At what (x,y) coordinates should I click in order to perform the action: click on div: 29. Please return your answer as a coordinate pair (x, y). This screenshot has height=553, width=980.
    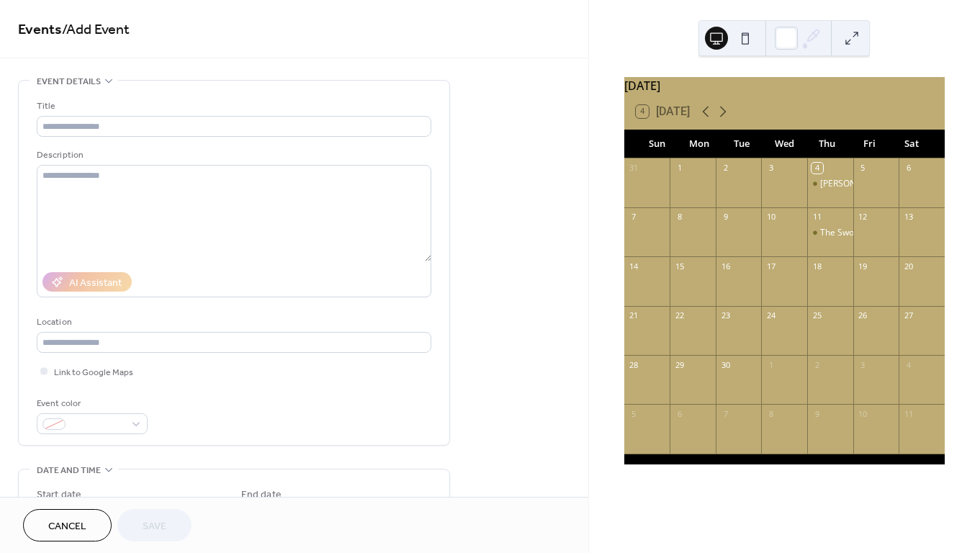
    Looking at the image, I should click on (679, 365).